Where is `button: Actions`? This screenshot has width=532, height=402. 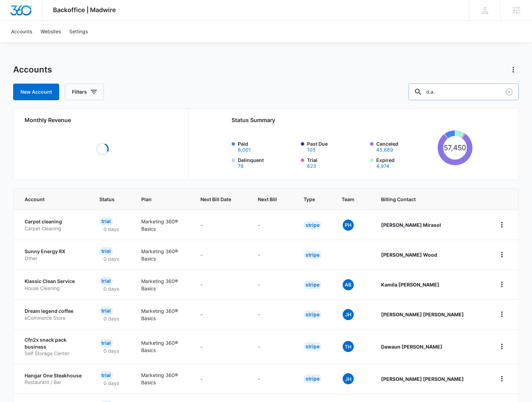 button: Actions is located at coordinates (513, 70).